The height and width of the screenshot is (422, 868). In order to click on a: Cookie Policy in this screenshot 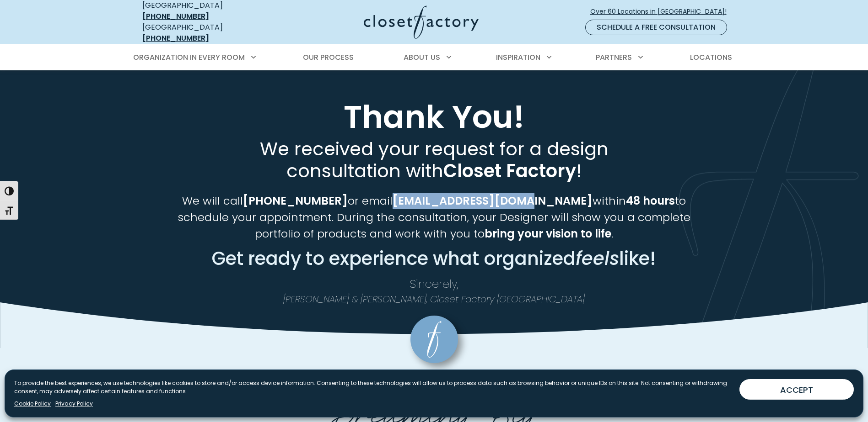, I will do `click(33, 404)`.